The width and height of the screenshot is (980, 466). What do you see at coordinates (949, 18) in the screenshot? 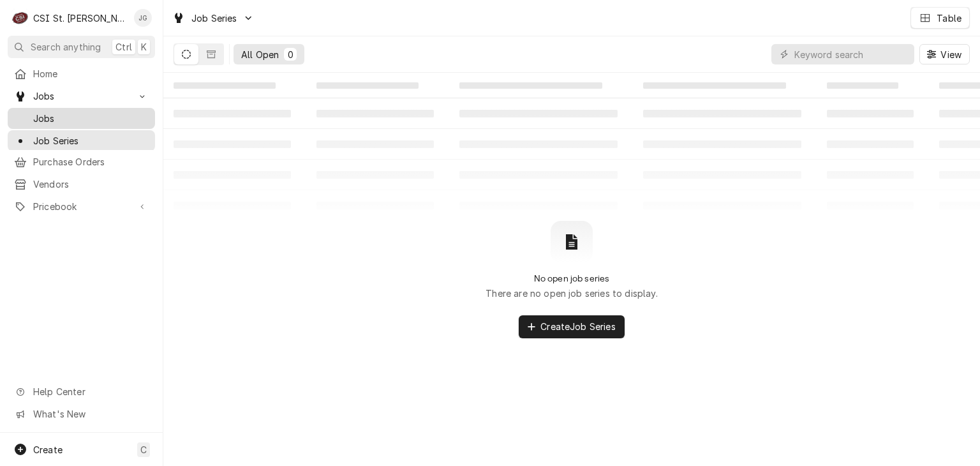
I see `div: Table` at bounding box center [949, 18].